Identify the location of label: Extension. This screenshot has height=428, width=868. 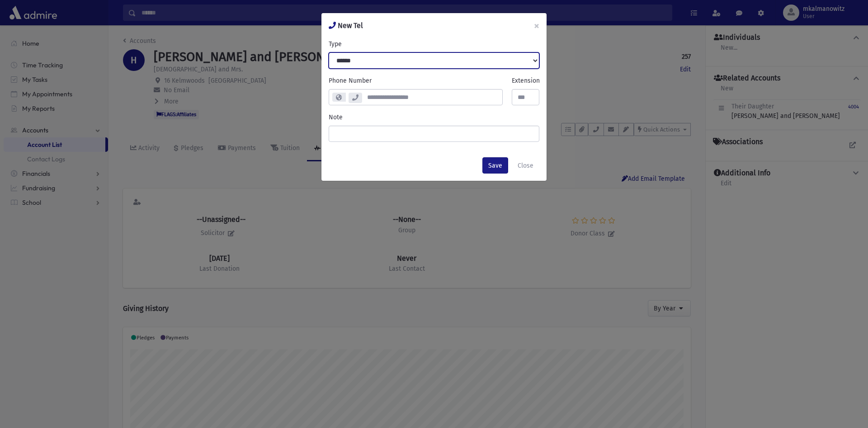
(526, 80).